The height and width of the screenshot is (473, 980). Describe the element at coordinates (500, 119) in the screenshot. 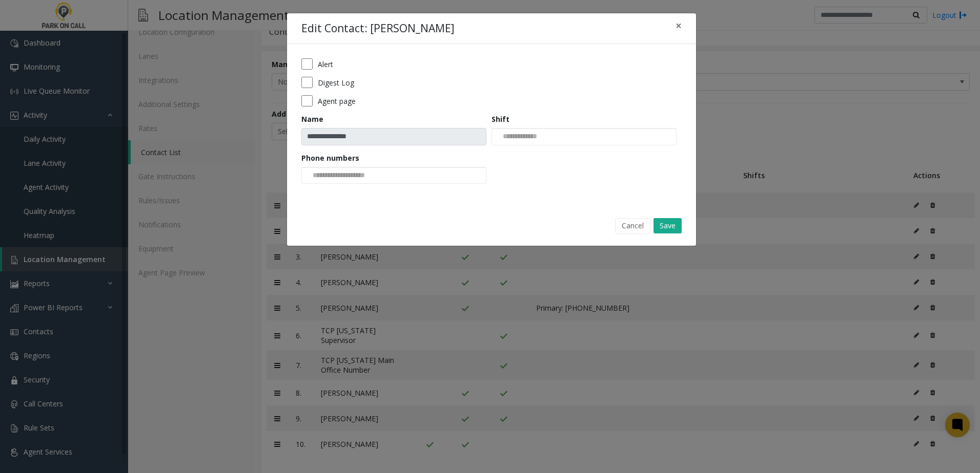

I see `label: Shift` at that location.